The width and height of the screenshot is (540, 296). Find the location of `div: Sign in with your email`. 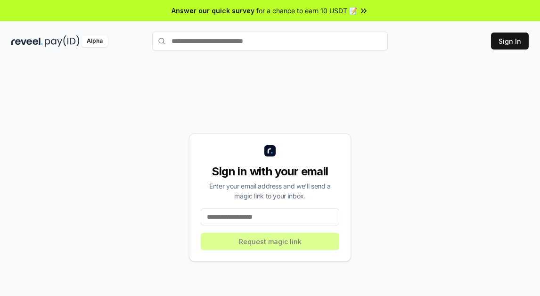

div: Sign in with your email is located at coordinates (270, 172).